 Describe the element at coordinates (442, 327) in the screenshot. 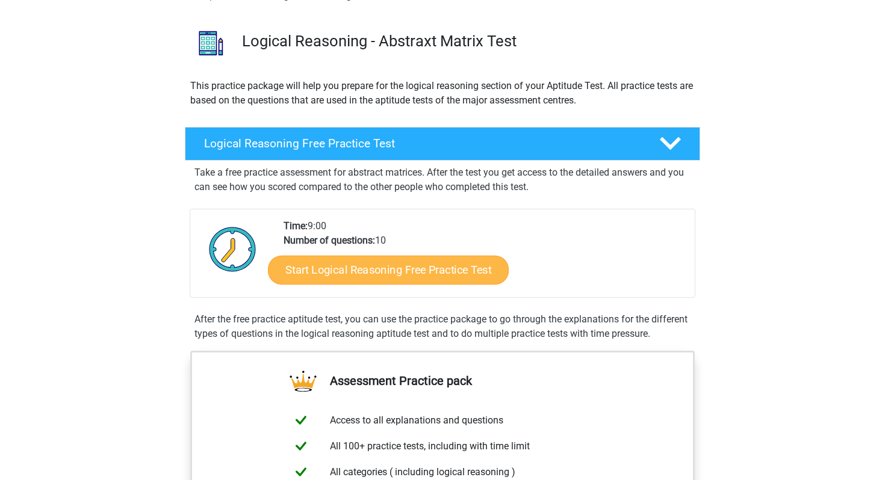

I see `div: After the free practice aptitude test, you can use the practice package to go through the explana...` at that location.